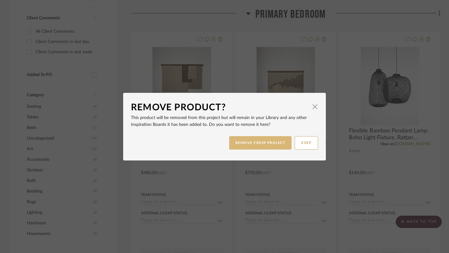 Image resolution: width=449 pixels, height=253 pixels. I want to click on button: KEEP, so click(306, 143).